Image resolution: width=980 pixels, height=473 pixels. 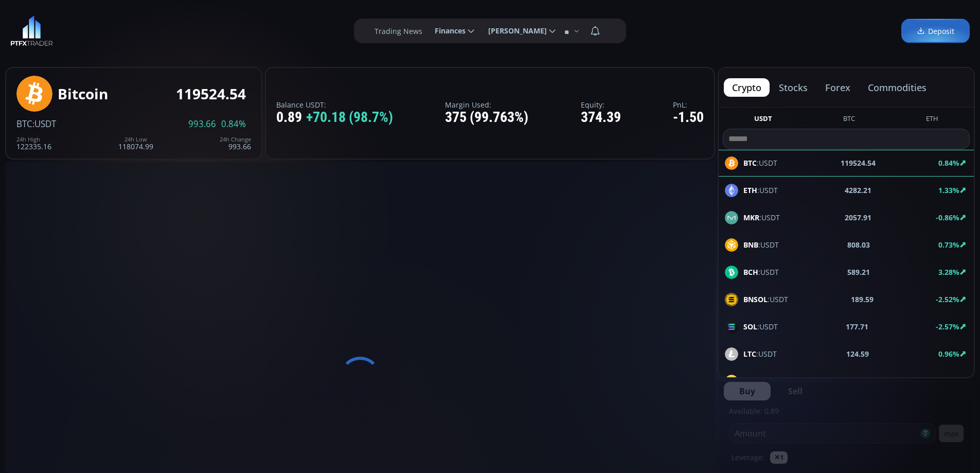 I want to click on button: forex, so click(x=837, y=87).